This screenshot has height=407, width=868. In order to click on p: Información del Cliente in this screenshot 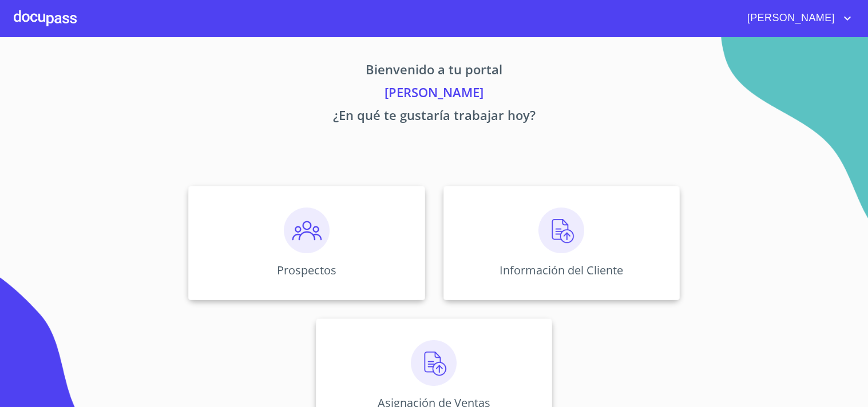, I will do `click(561, 270)`.